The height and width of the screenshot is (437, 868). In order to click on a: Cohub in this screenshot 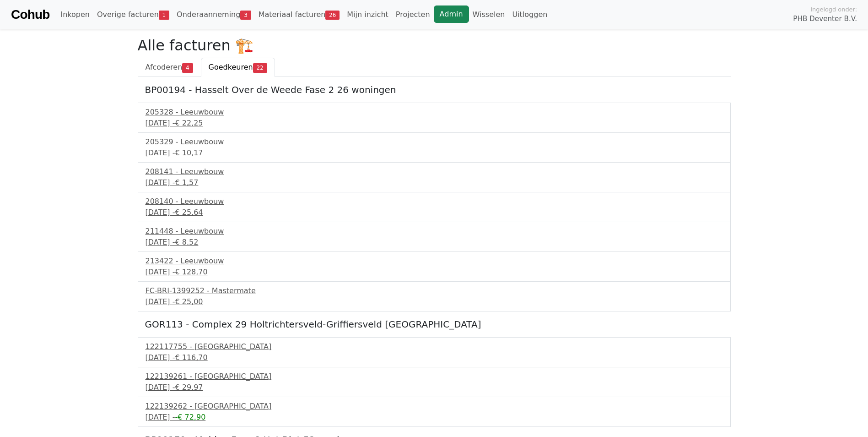, I will do `click(30, 15)`.